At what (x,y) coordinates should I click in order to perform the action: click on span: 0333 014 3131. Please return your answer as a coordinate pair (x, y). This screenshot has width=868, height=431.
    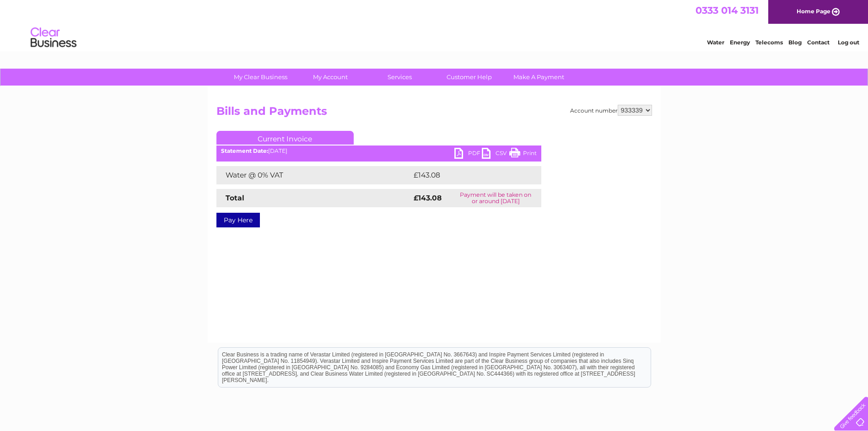
    Looking at the image, I should click on (727, 10).